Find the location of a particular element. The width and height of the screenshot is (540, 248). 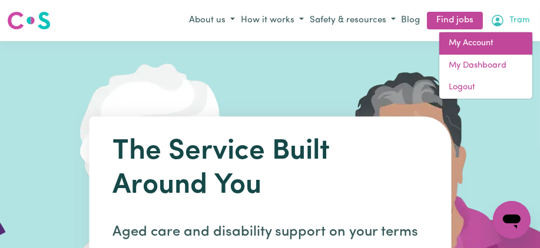

button: About us is located at coordinates (212, 21).